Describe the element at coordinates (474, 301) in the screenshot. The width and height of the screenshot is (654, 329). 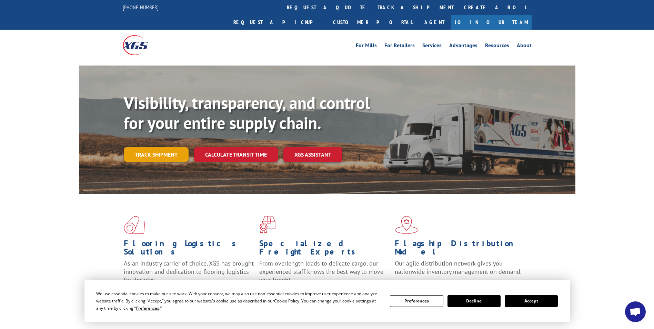
I see `button: Decline` at that location.